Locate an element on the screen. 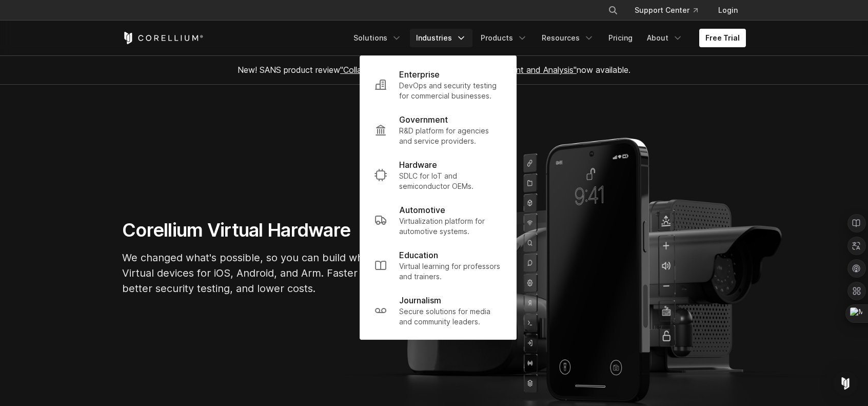 The image size is (868, 406). a: Government R&D platform for agencies and service providers. is located at coordinates (438, 130).